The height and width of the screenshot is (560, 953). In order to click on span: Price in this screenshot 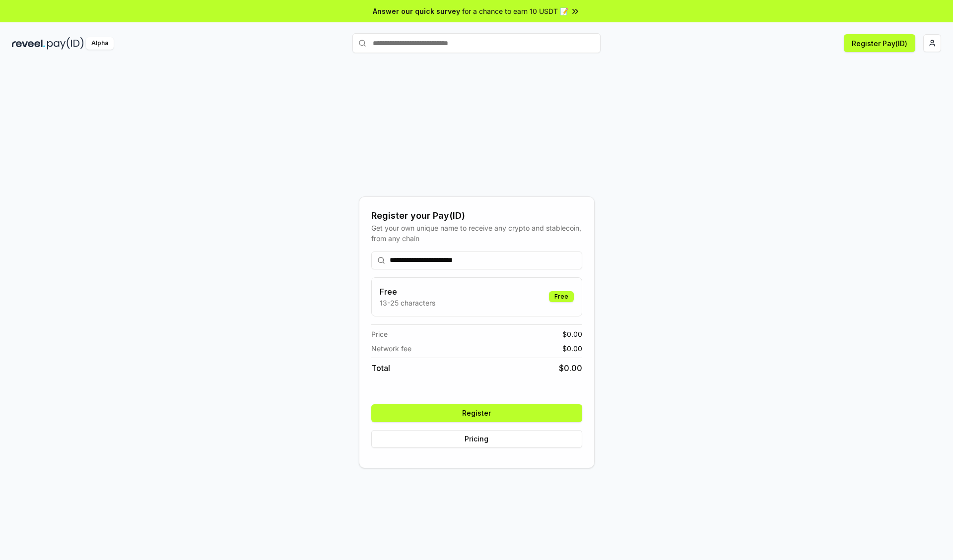, I will do `click(379, 334)`.